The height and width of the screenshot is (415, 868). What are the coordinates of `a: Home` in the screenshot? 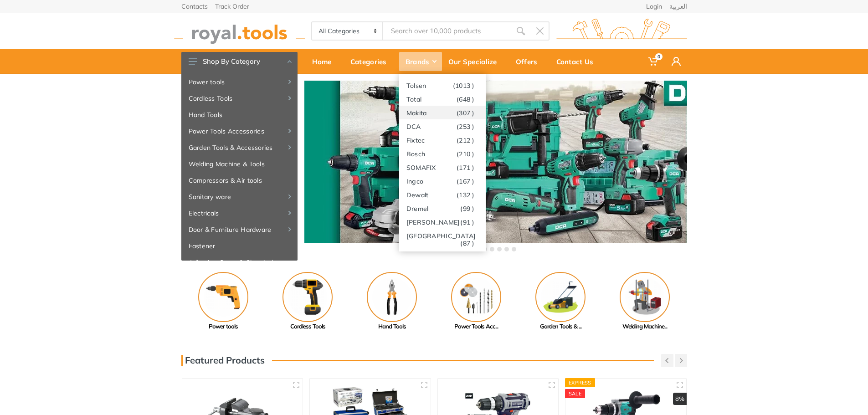 It's located at (325, 61).